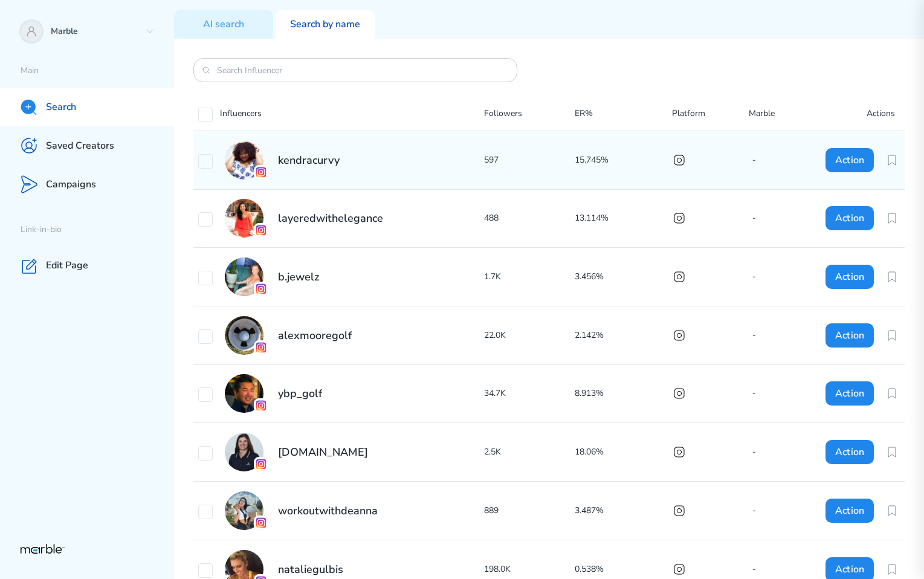  Describe the element at coordinates (315, 335) in the screenshot. I see `h2: alexmooregolf` at that location.